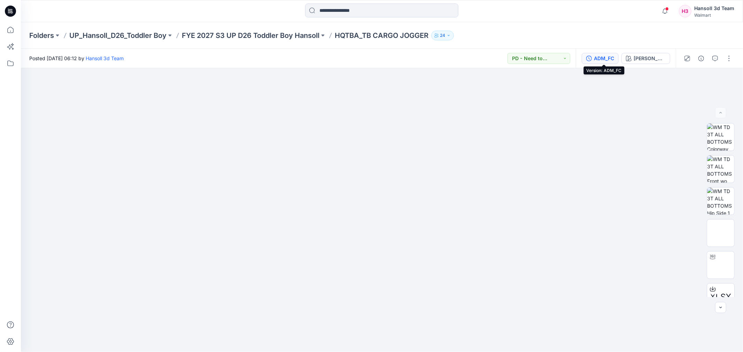  Describe the element at coordinates (701, 59) in the screenshot. I see `button: Details` at that location.